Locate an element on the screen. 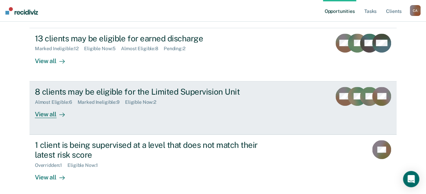  div: C A is located at coordinates (415, 11).